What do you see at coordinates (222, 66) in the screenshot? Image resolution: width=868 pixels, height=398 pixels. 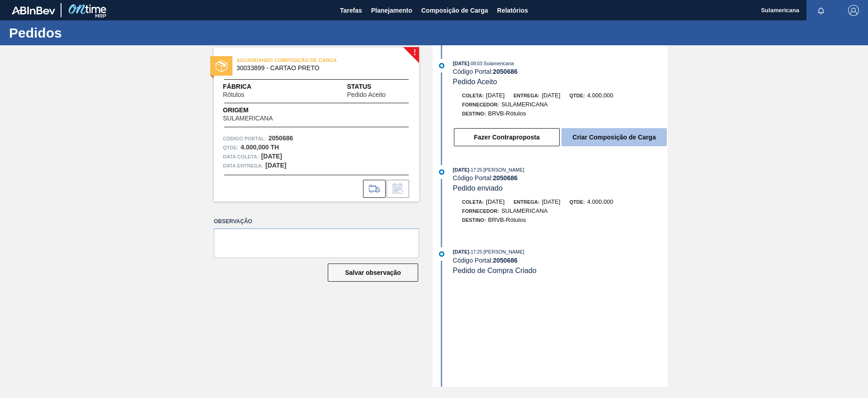 I see `img: status` at bounding box center [222, 66].